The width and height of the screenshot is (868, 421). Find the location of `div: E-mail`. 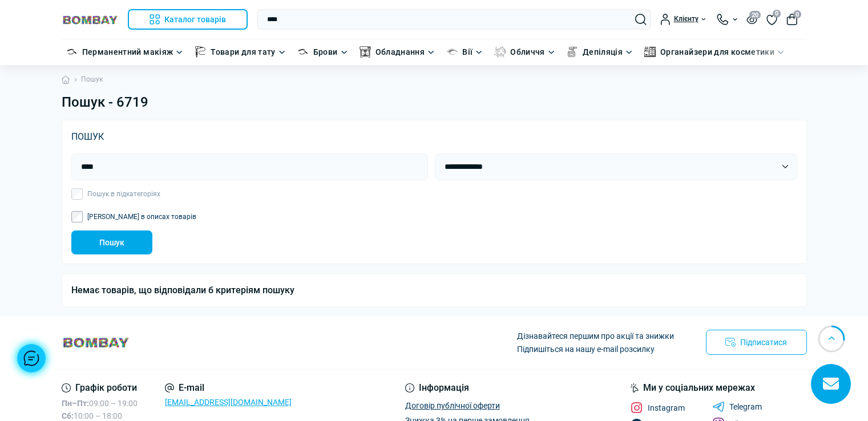

div: E-mail is located at coordinates (228, 388).